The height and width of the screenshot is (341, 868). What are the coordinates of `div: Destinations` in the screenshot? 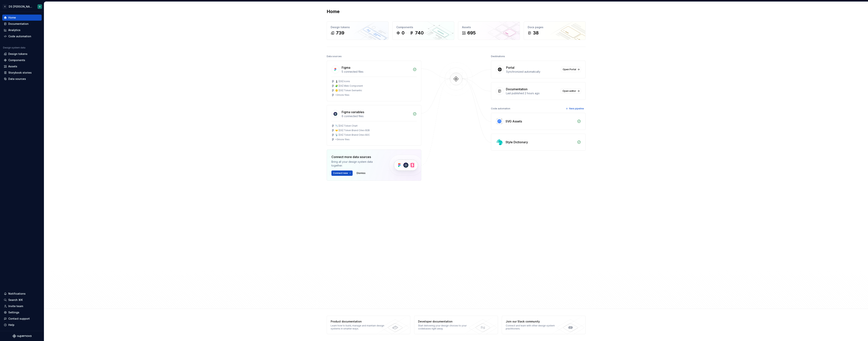 It's located at (498, 56).